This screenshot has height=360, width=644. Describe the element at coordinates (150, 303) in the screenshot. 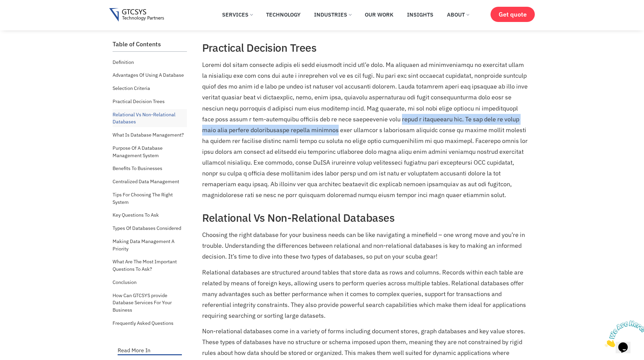

I see `a: How Can GTCSYS provide Database Services For Your Business` at that location.